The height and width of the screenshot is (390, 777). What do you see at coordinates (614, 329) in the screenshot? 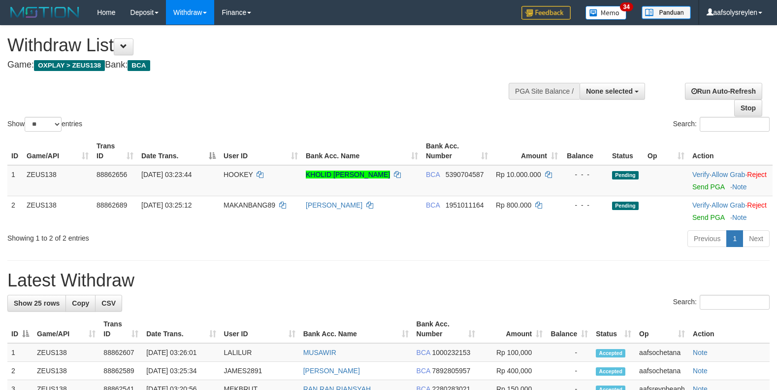
I see `th: Status: activate to sort column ascending` at bounding box center [614, 329].